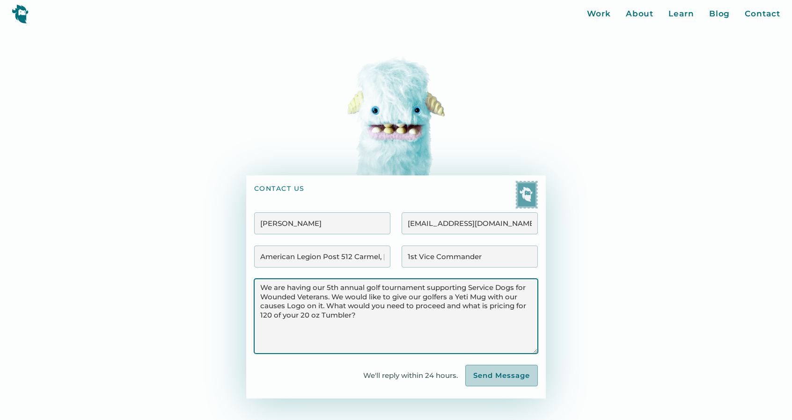 This screenshot has width=792, height=420. I want to click on img: Yeti postage stamp, so click(527, 195).